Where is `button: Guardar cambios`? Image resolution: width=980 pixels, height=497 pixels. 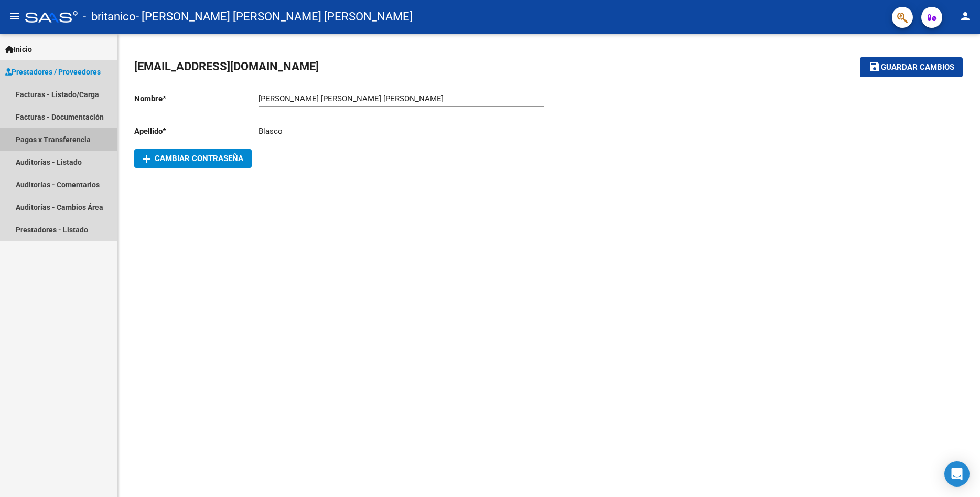
button: Guardar cambios is located at coordinates (911, 67).